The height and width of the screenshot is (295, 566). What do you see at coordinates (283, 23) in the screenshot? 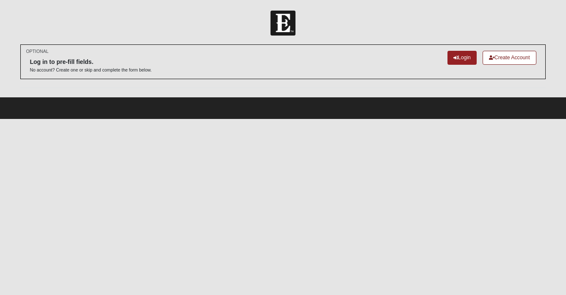
I see `img: Church of Eleven22 Logo` at bounding box center [283, 23].